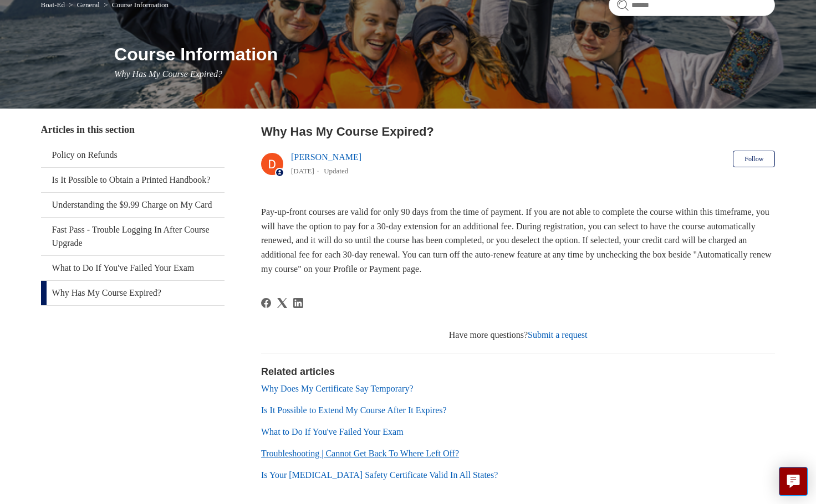  I want to click on time: 03/01/2024, 14:27, so click(303, 171).